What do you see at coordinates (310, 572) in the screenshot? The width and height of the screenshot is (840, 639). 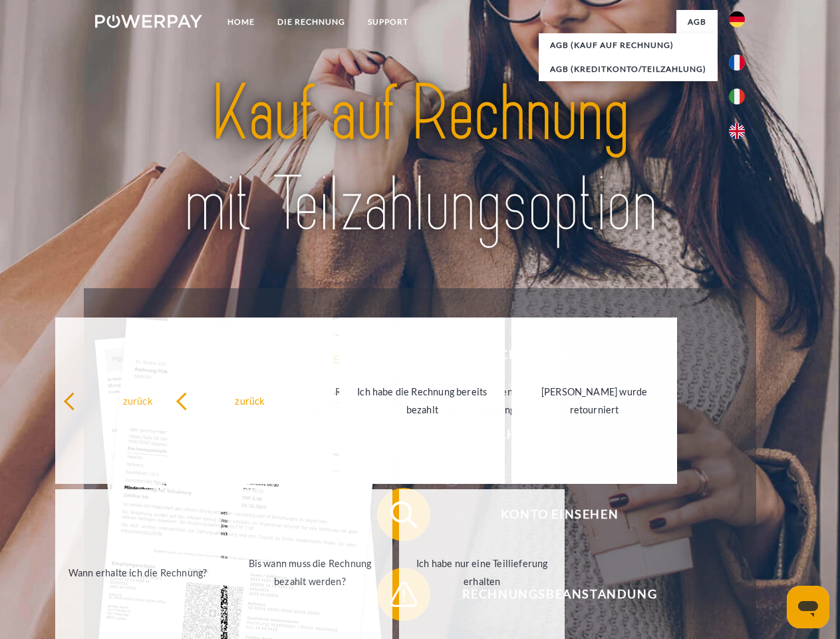 I see `div: Bis wann muss die Rechnung bezahlt werden?` at bounding box center [310, 572].